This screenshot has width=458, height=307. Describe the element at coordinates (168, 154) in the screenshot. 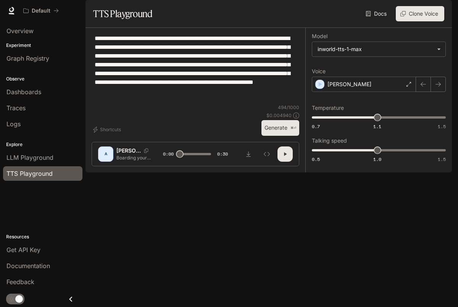

I see `span: 0:00` at that location.